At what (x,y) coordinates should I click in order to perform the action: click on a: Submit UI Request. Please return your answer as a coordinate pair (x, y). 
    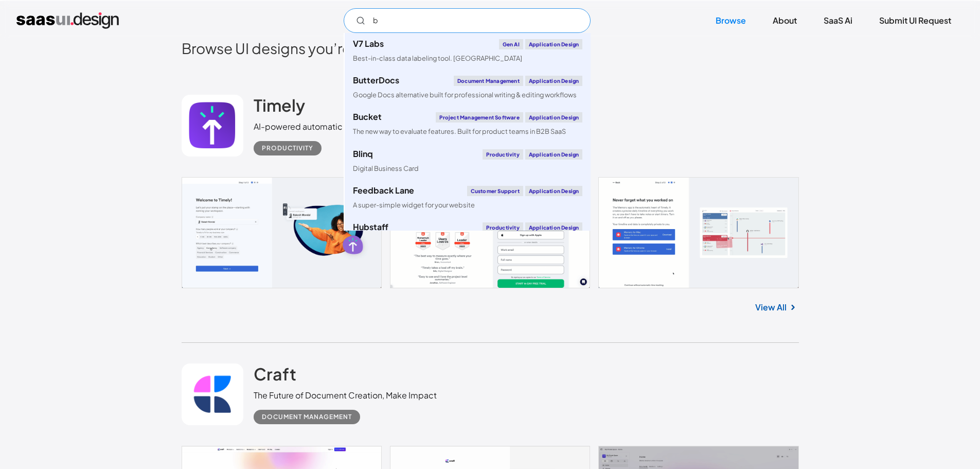
    Looking at the image, I should click on (915, 21).